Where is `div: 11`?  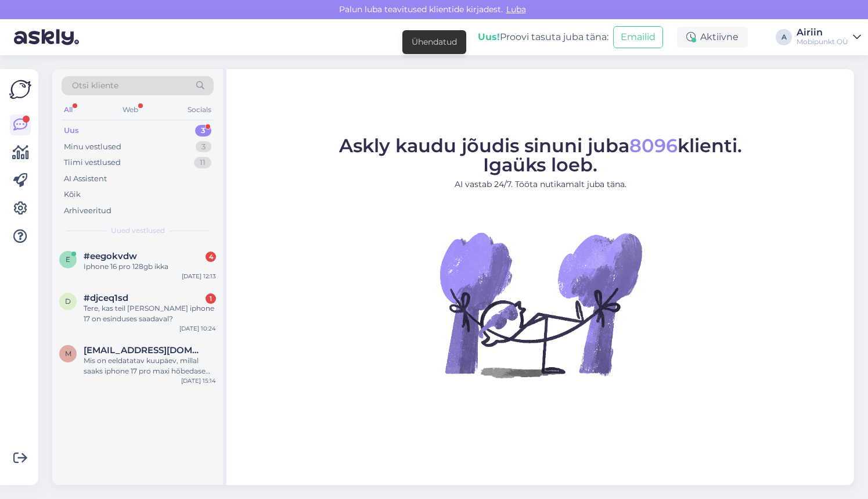
div: 11 is located at coordinates (203, 163).